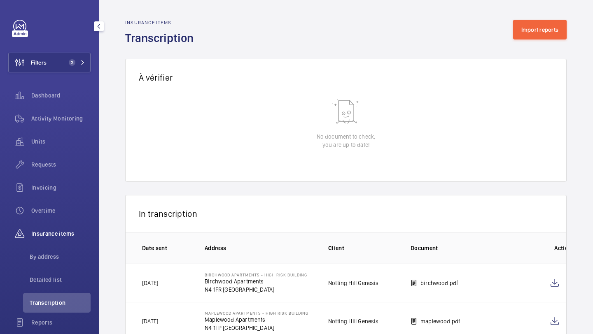  I want to click on button: Import reports, so click(540, 30).